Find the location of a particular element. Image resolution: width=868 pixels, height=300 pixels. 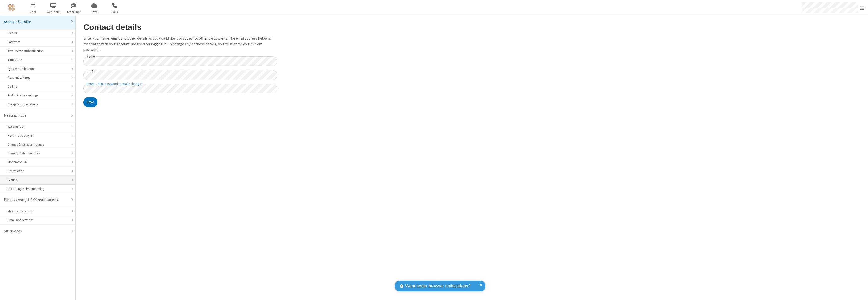

div: Calling is located at coordinates (38, 87).